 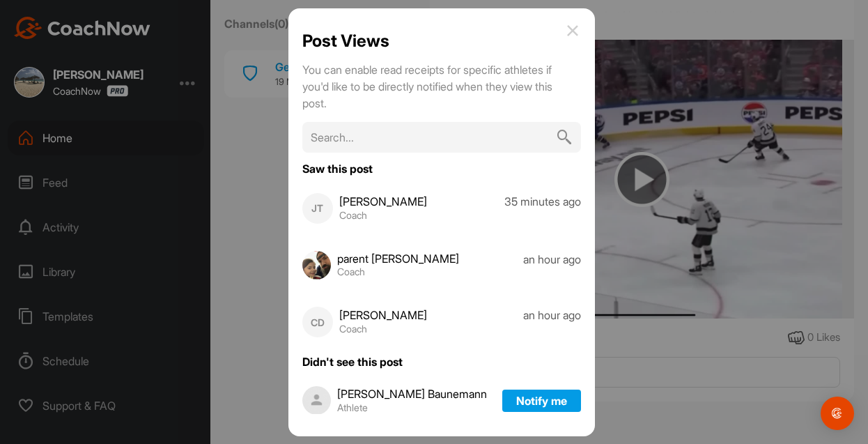 I want to click on div: JT, so click(x=318, y=208).